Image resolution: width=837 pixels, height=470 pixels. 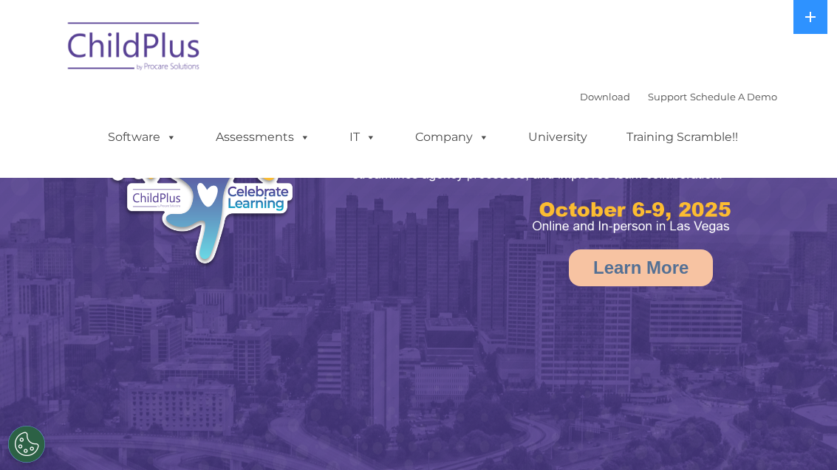 What do you see at coordinates (640, 268) in the screenshot?
I see `a: Learn More` at bounding box center [640, 268].